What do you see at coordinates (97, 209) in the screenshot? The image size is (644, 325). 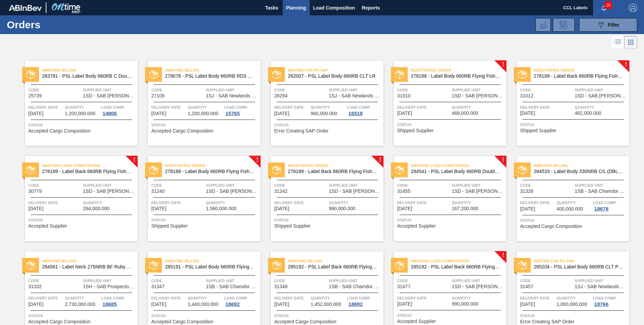 I see `span: 264,000.000` at bounding box center [97, 209].